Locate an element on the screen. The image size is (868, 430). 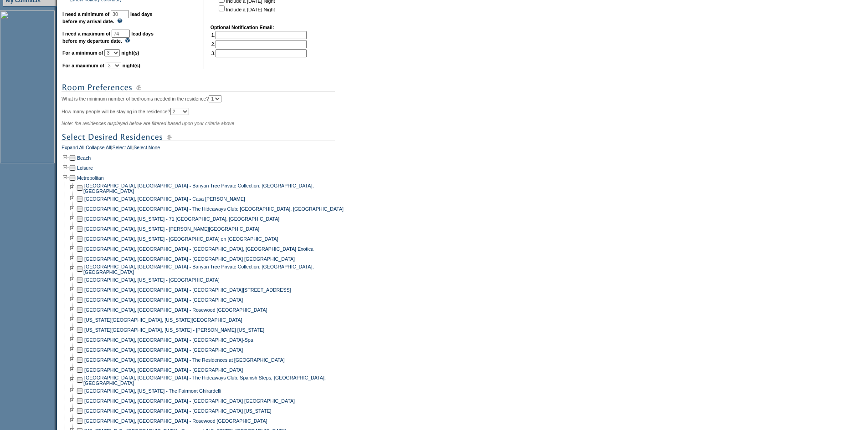
td: 2. is located at coordinates (259, 44).